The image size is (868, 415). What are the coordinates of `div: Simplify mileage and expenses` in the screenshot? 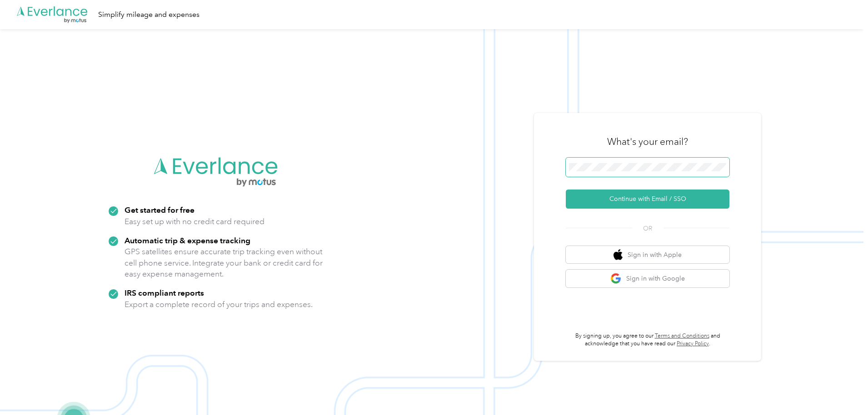 It's located at (149, 14).